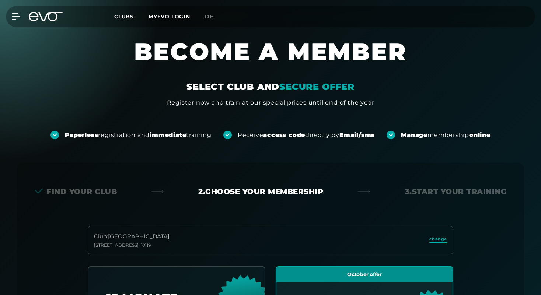  I want to click on span: de, so click(209, 17).